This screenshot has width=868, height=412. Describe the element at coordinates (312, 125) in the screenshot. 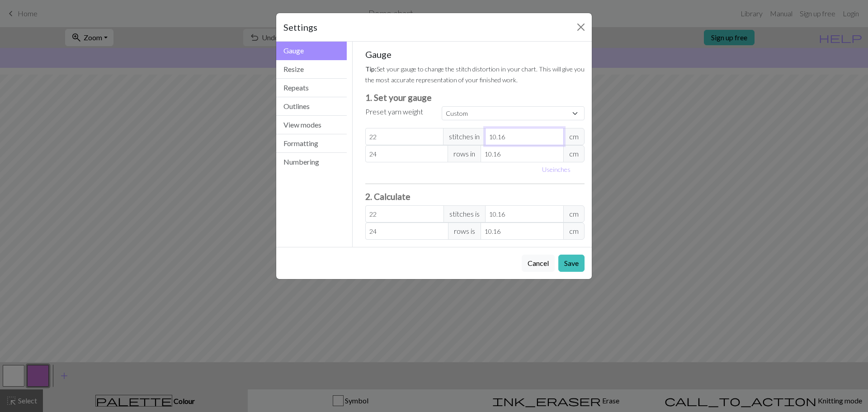

I see `button: View modes` at that location.